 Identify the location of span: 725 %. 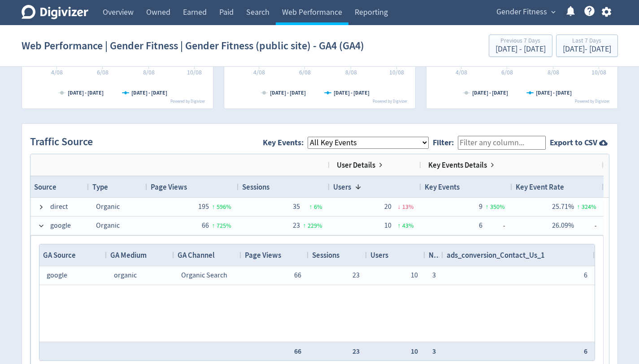
(224, 225).